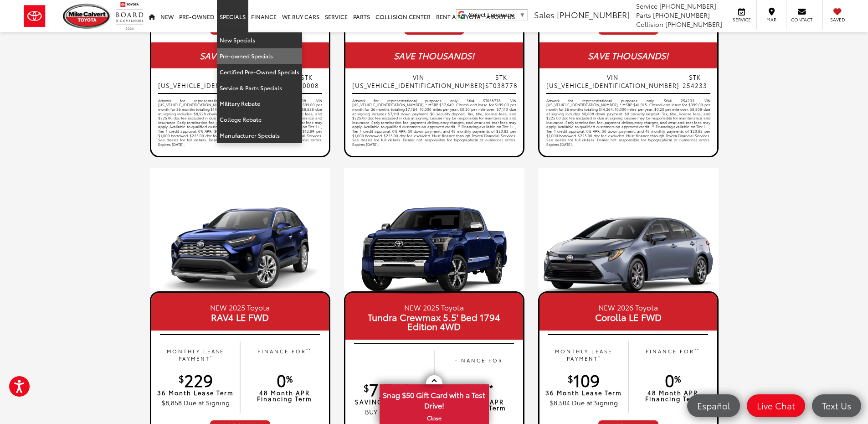 This screenshot has height=424, width=868. What do you see at coordinates (259, 120) in the screenshot?
I see `a: College Rebate` at bounding box center [259, 120].